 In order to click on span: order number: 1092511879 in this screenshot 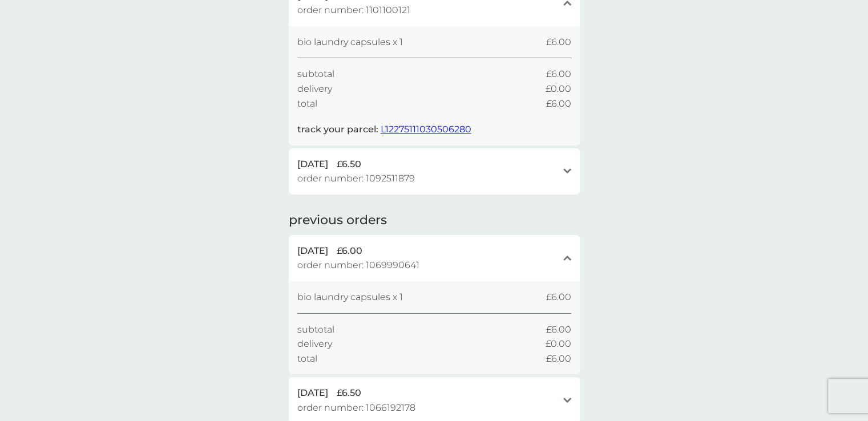, I will do `click(356, 179)`.